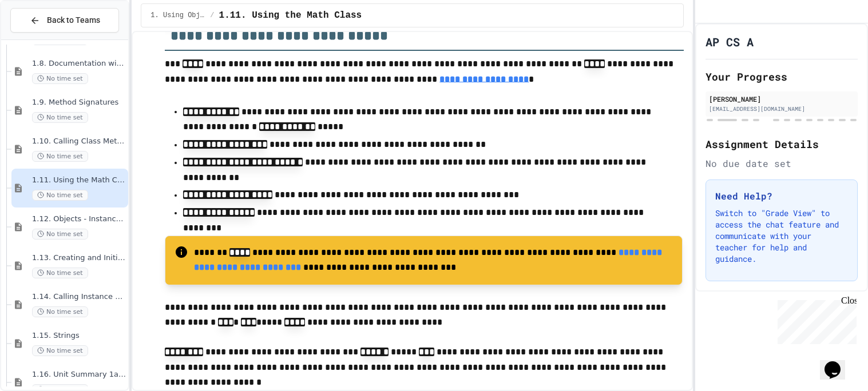 This screenshot has height=391, width=868. What do you see at coordinates (79, 102) in the screenshot?
I see `span: 1.9. Method Signatures` at bounding box center [79, 102].